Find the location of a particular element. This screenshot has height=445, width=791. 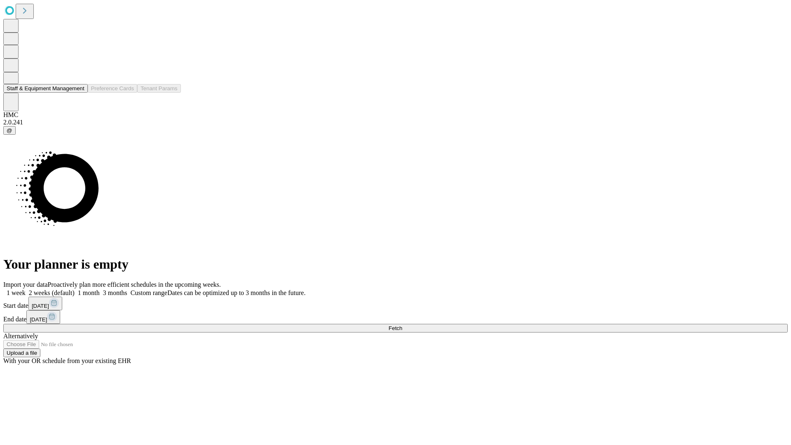

span: 1 month is located at coordinates (89, 292).